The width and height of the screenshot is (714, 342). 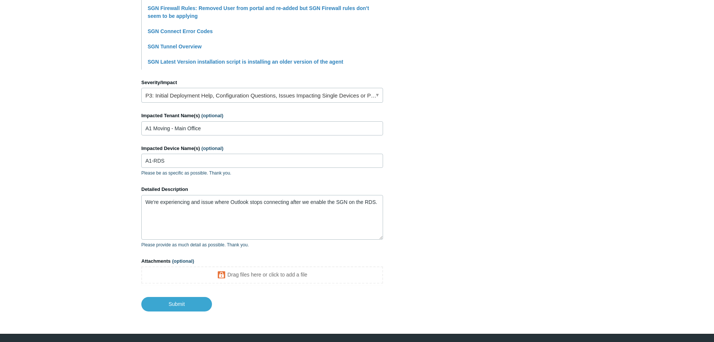 I want to click on label: Impacted Tenant Name(s), so click(x=262, y=116).